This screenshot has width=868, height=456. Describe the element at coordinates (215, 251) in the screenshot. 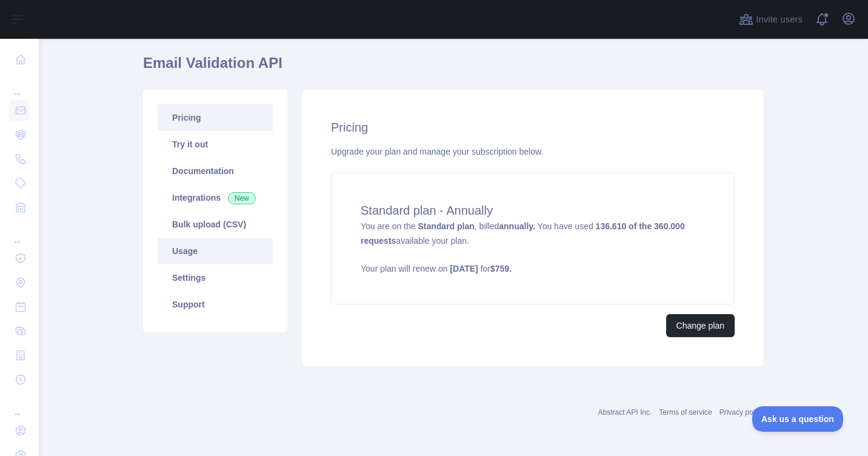

I see `a: Usage` at that location.